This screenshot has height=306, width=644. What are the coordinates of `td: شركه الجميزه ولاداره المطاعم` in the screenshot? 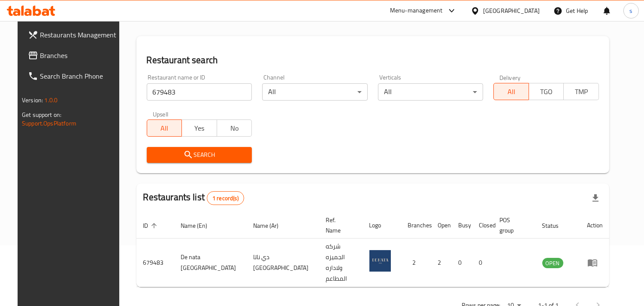 It's located at (340, 263).